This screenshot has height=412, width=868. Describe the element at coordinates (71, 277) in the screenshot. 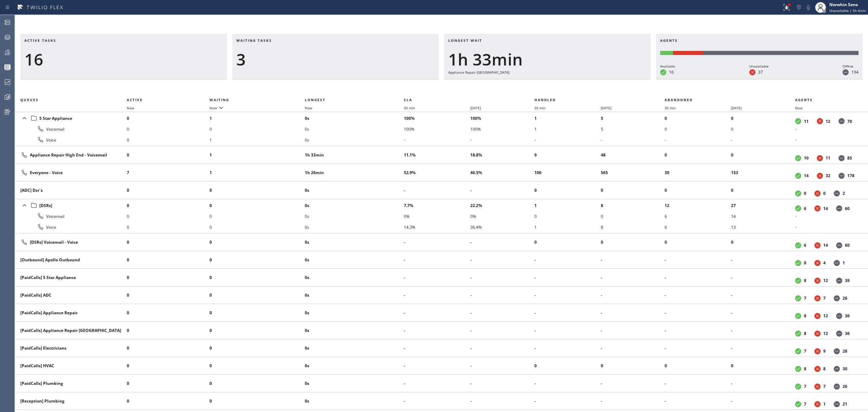

I see `div: [PaidCalls] 5 Star Appliance` at that location.